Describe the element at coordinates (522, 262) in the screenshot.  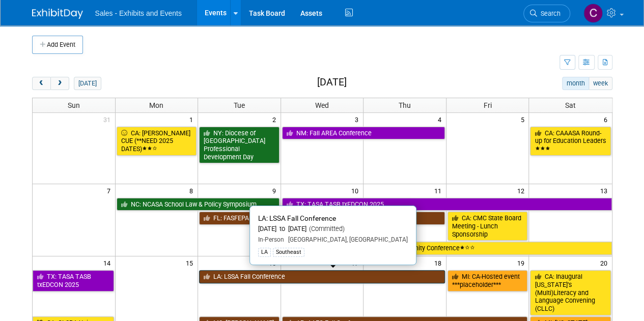
I see `span: 19` at that location.